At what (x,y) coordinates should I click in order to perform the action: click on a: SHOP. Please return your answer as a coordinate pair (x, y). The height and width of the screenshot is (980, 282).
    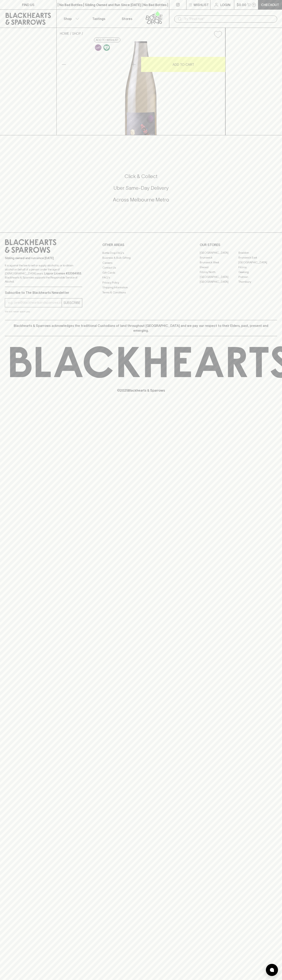
    Looking at the image, I should click on (77, 33).